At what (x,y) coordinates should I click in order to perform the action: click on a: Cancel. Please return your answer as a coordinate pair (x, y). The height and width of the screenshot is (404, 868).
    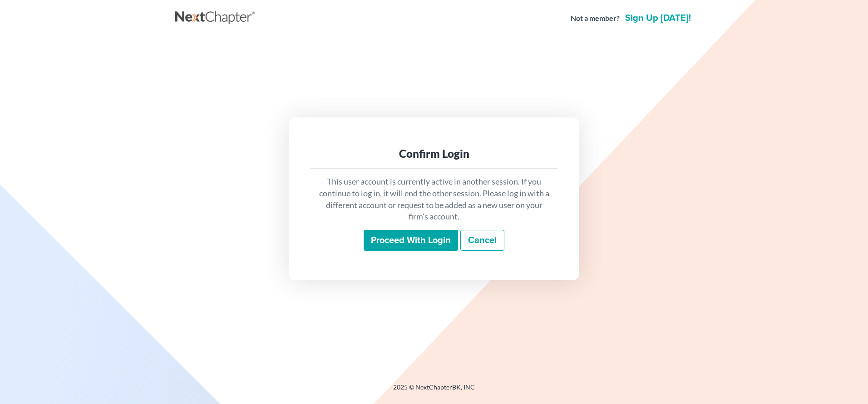
    Looking at the image, I should click on (482, 240).